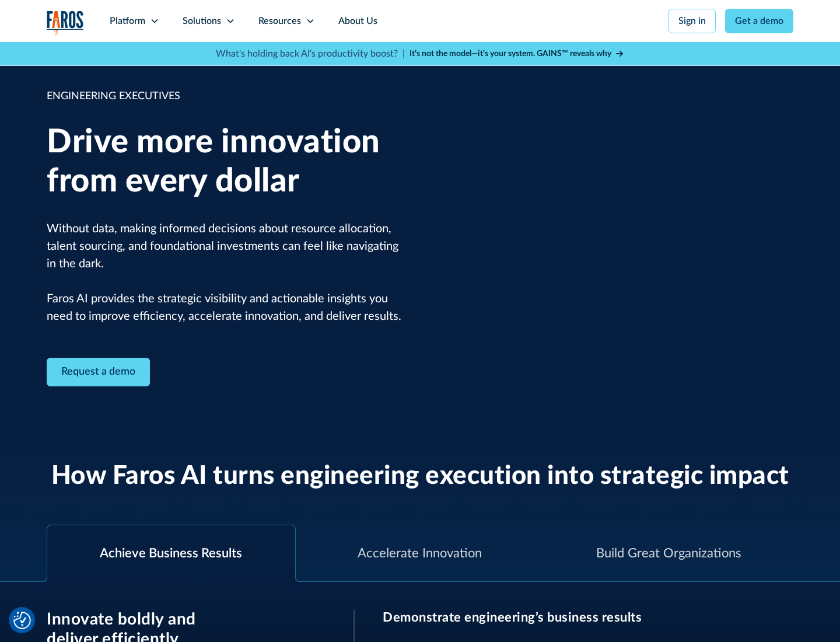 The height and width of the screenshot is (642, 840). I want to click on div: Build Great Organizations, so click(669, 553).